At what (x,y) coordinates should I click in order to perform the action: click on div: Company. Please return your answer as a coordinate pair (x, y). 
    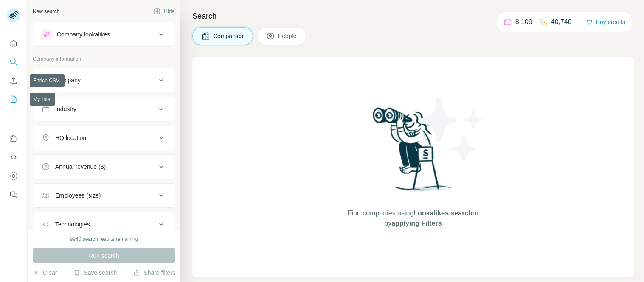
    Looking at the image, I should click on (68, 80).